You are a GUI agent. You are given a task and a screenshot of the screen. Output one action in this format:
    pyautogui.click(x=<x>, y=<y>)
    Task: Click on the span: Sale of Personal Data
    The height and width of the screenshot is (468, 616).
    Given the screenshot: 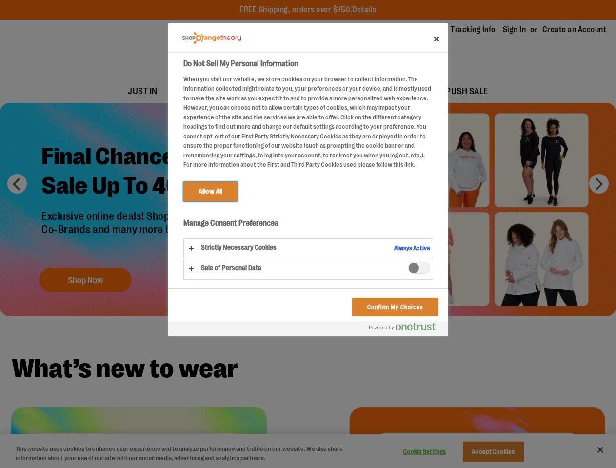 What is the action you would take?
    pyautogui.click(x=419, y=268)
    